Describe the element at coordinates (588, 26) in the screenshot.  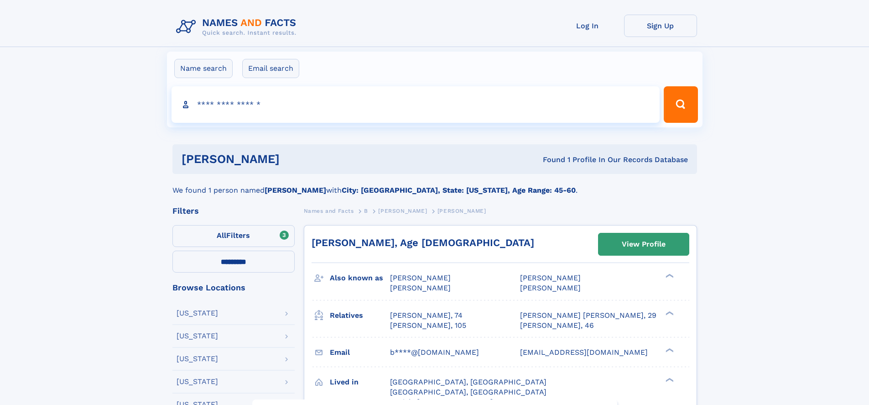
I see `a: Log In` at that location.